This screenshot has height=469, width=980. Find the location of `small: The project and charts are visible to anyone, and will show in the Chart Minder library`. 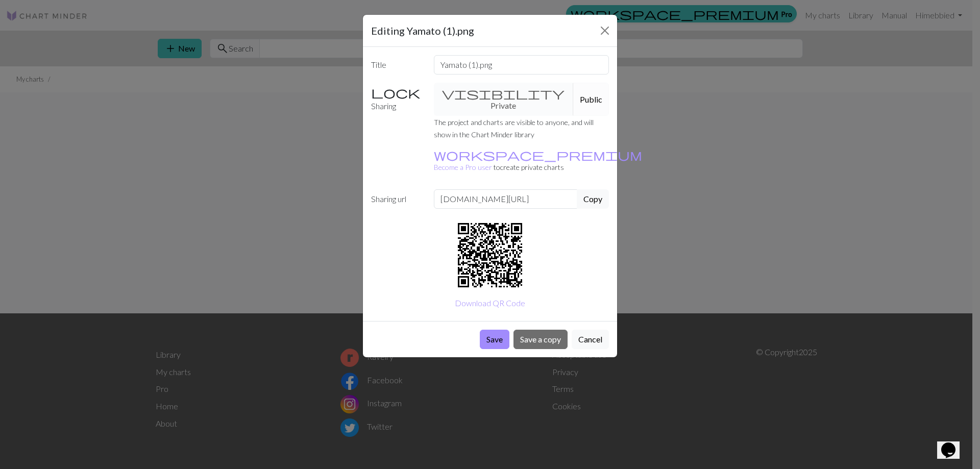

small: The project and charts are visible to anyone, and will show in the Chart Minder library is located at coordinates (514, 128).